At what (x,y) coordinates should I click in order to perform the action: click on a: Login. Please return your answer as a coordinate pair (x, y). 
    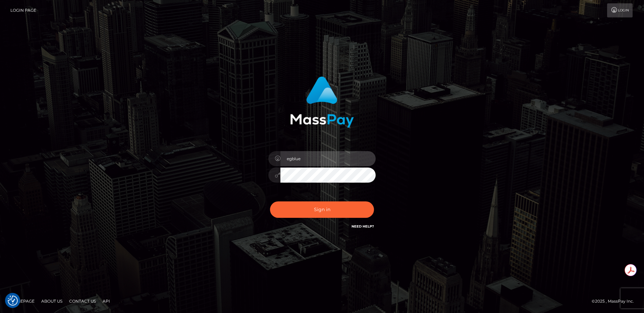
    Looking at the image, I should click on (620, 10).